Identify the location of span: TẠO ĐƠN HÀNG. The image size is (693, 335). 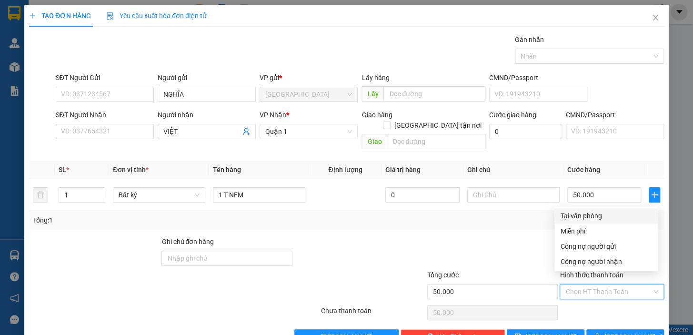
(60, 16).